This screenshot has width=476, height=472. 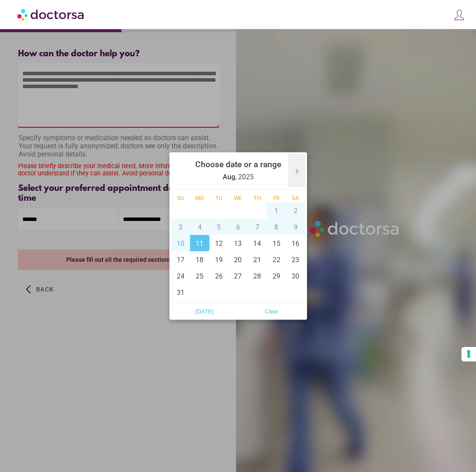 What do you see at coordinates (276, 243) in the screenshot?
I see `div: 15` at bounding box center [276, 243].